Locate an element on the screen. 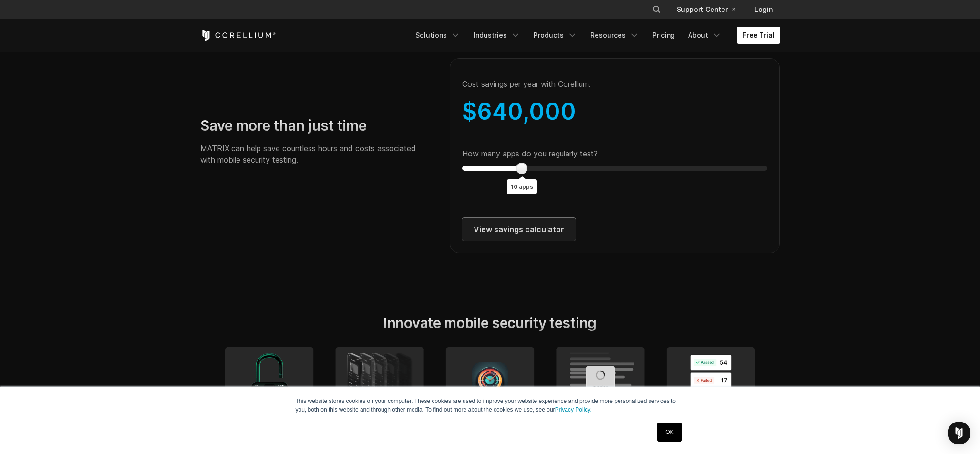 The image size is (980, 454). output: 10 apps is located at coordinates (522, 187).